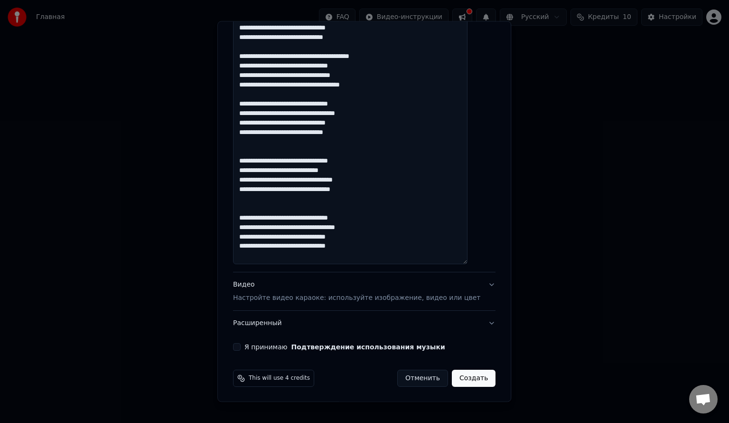  What do you see at coordinates (364, 323) in the screenshot?
I see `button: Расширенный` at bounding box center [364, 323].